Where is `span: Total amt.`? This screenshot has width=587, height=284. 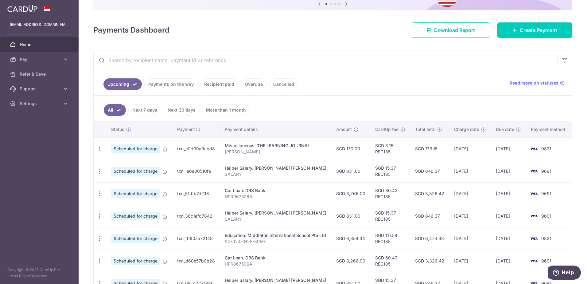 span: Total amt. is located at coordinates (425, 129).